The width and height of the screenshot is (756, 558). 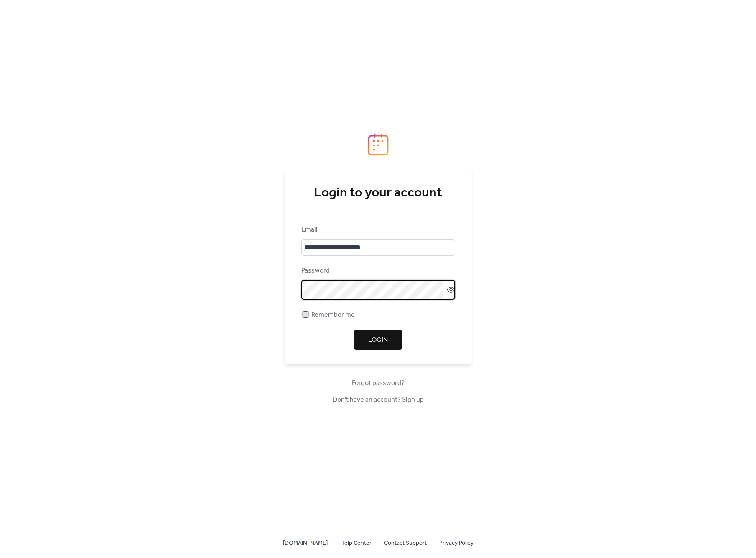 What do you see at coordinates (457, 542) in the screenshot?
I see `a: Privacy Policy` at bounding box center [457, 542].